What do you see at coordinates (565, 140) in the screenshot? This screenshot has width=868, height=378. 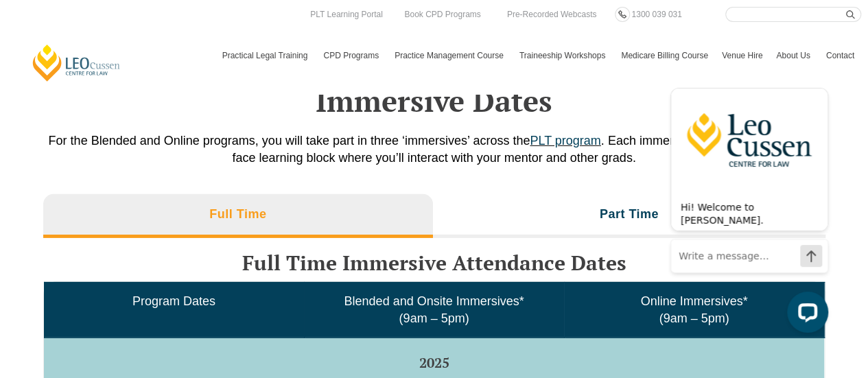 I see `a: PLT program` at bounding box center [565, 140].